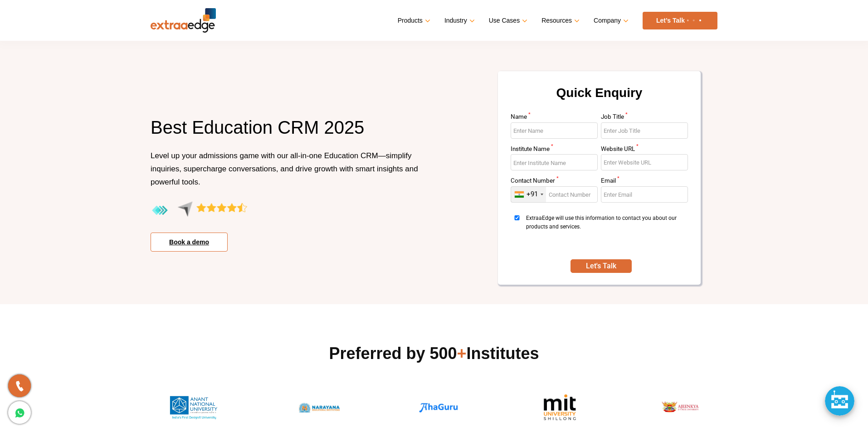 The height and width of the screenshot is (432, 868). Describe the element at coordinates (517, 218) in the screenshot. I see `input: ExtraaEdge will use this information to contact you about our products and services.` at that location.